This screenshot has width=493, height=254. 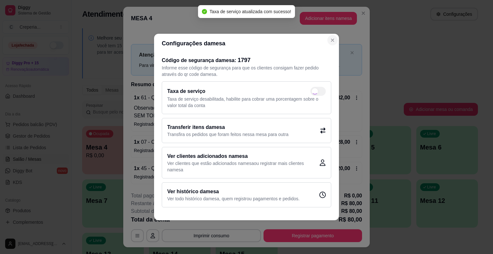 I want to click on h2: Código de segurança da mesa :, so click(x=247, y=60).